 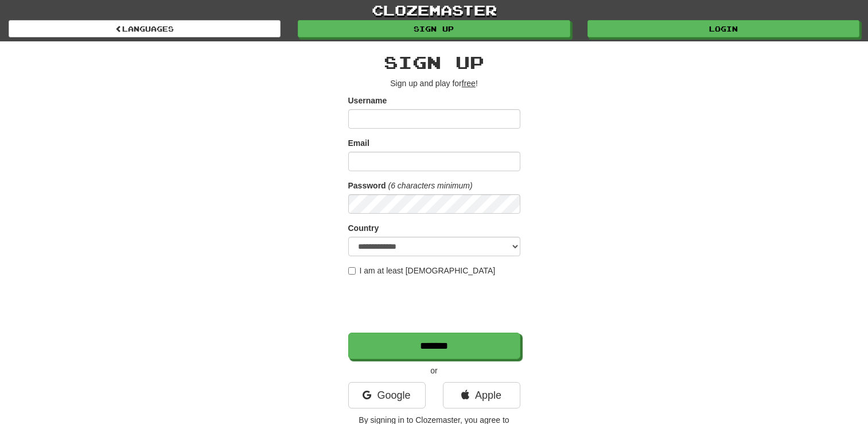 What do you see at coordinates (434, 29) in the screenshot?
I see `a: Sign up` at bounding box center [434, 29].